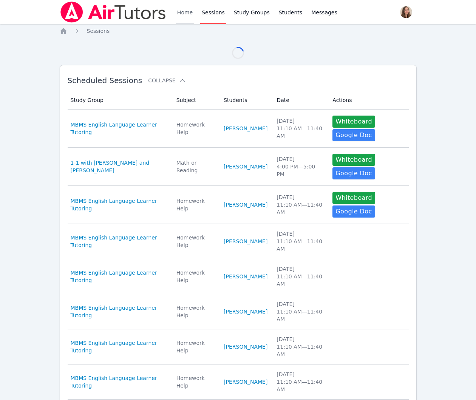 The height and width of the screenshot is (400, 476). I want to click on img: Air Tutors, so click(113, 12).